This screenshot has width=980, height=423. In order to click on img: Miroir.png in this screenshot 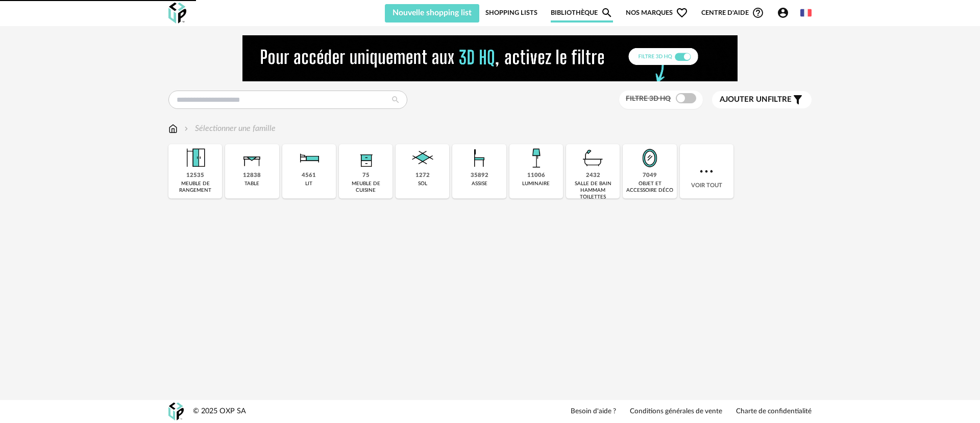, I will do `click(650, 158)`.